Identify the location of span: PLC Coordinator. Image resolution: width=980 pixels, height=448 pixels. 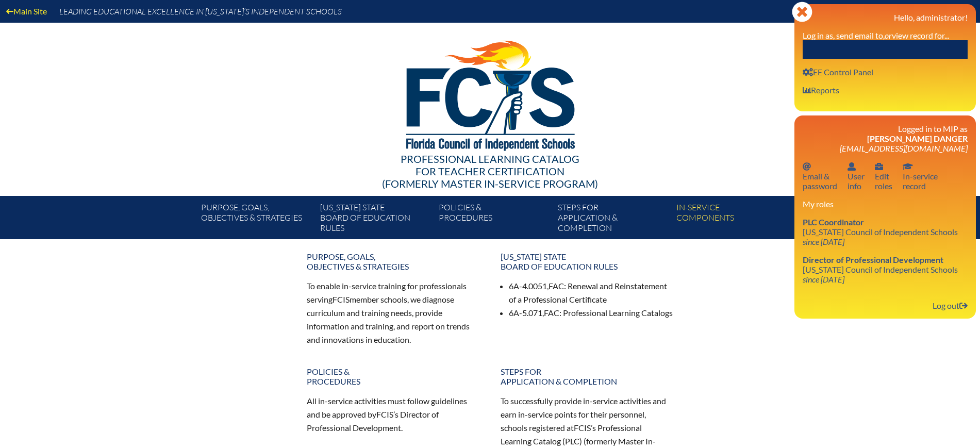
(834, 222).